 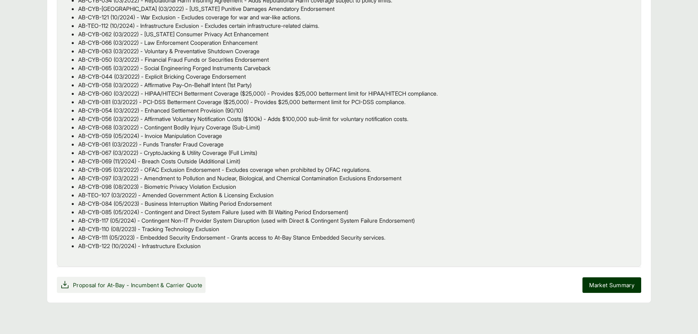 I want to click on p: AB-CYB-058 (03/2022) - Affirmative Pay-On-Behalf Intent (1st Party), so click(x=356, y=85).